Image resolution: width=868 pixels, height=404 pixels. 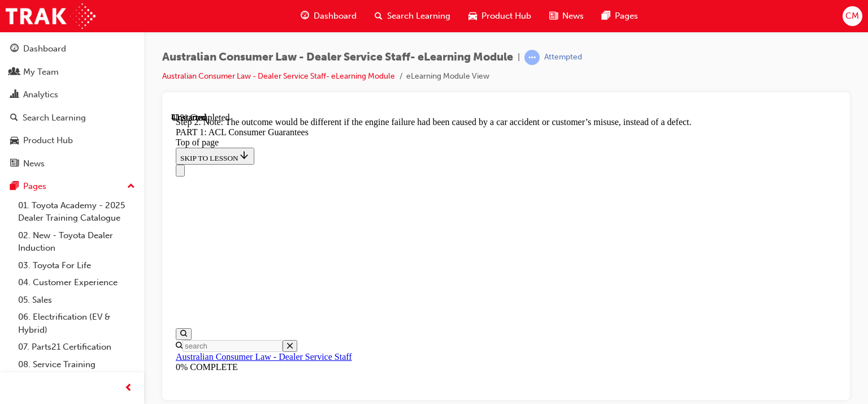 What do you see at coordinates (447, 76) in the screenshot?
I see `li: eLearning Module View` at bounding box center [447, 76].